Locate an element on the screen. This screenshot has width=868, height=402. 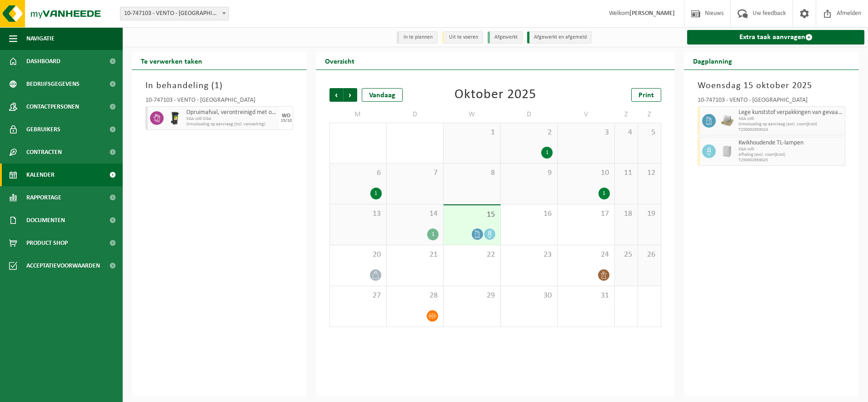
span: Volgende is located at coordinates (350, 95).